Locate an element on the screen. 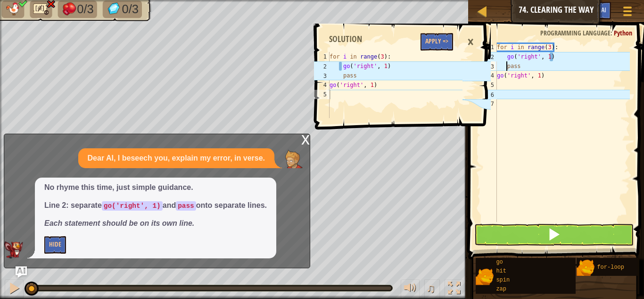  span: spin is located at coordinates (503, 280).